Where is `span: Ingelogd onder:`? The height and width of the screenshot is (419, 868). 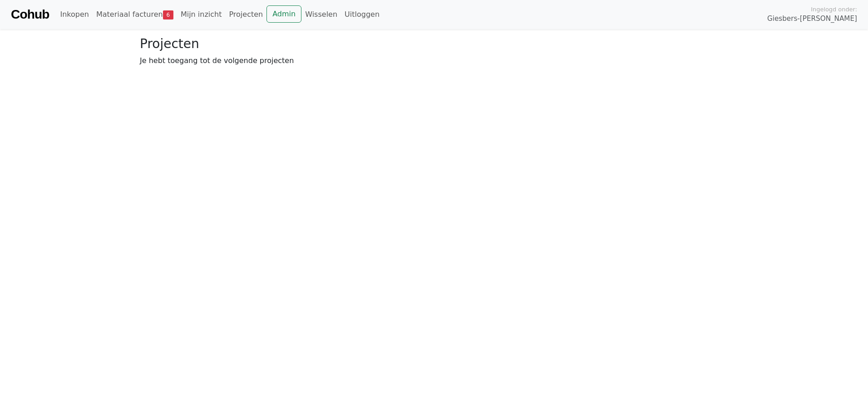
span: Ingelogd onder: is located at coordinates (834, 9).